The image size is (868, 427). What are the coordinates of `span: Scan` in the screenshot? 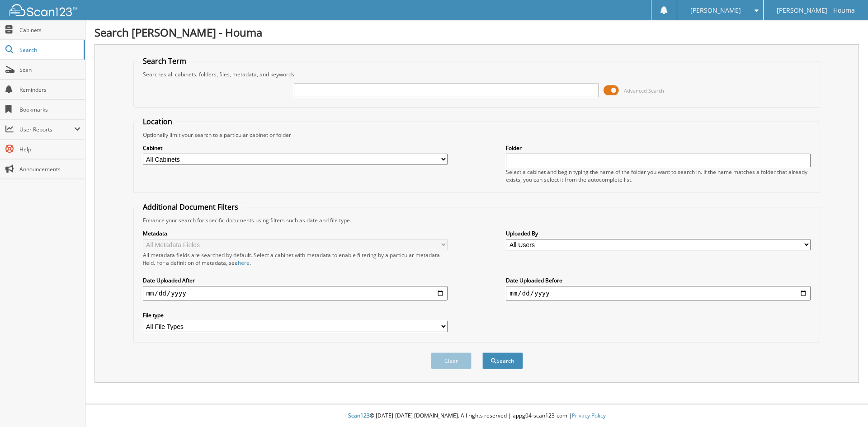 It's located at (50, 70).